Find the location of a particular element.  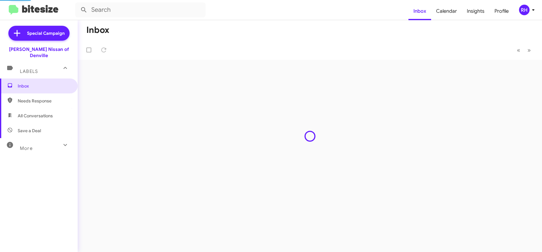

button: Next is located at coordinates (529, 50).